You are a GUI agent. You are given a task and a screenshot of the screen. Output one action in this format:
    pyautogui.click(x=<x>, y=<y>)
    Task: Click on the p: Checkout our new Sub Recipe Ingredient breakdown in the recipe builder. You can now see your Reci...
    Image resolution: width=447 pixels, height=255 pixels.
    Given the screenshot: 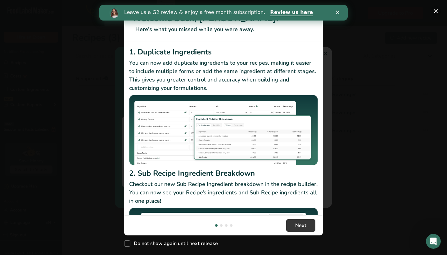 What is the action you would take?
    pyautogui.click(x=224, y=192)
    